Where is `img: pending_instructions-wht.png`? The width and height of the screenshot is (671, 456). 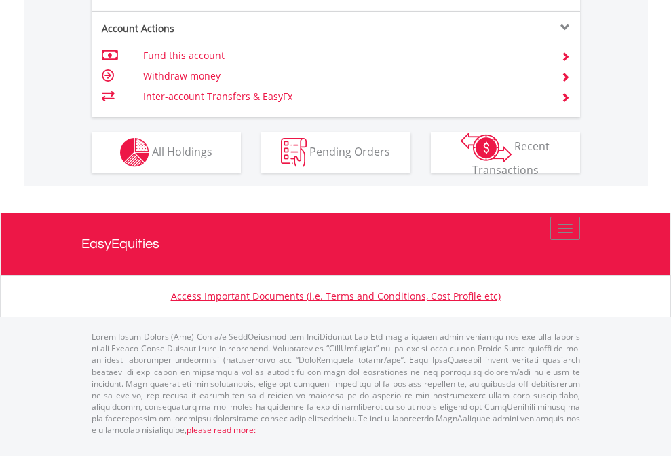
img: pending_instructions-wht.png is located at coordinates (294, 152).